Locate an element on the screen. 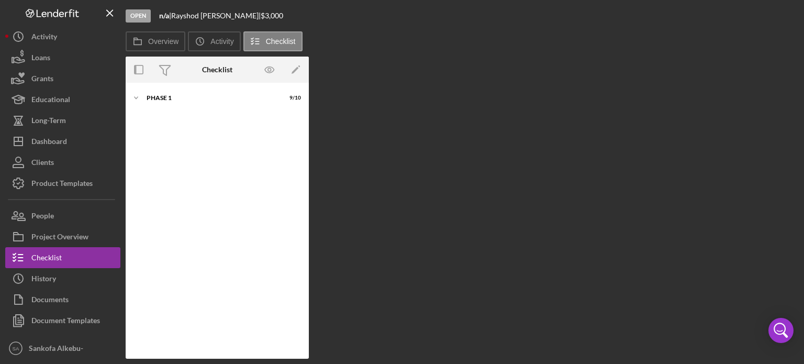  button: Overview is located at coordinates (155, 41).